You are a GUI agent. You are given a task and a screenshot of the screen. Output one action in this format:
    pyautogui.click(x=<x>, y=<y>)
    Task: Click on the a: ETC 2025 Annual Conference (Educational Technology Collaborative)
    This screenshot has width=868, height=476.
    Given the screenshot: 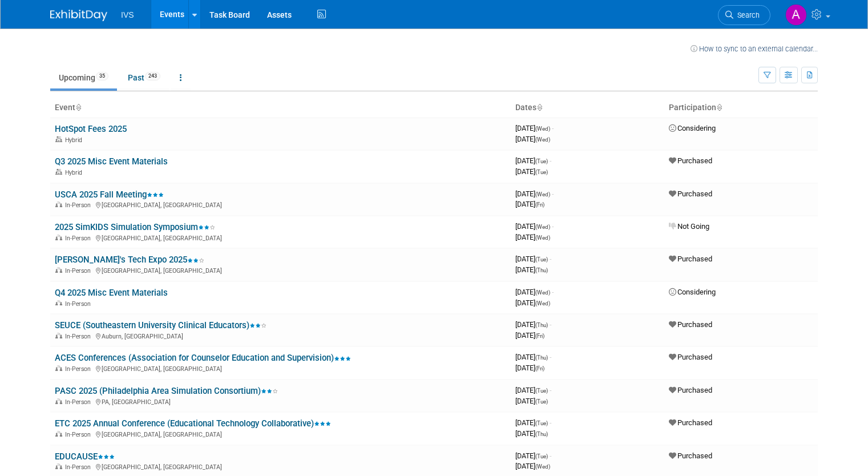 What is the action you would take?
    pyautogui.click(x=193, y=424)
    